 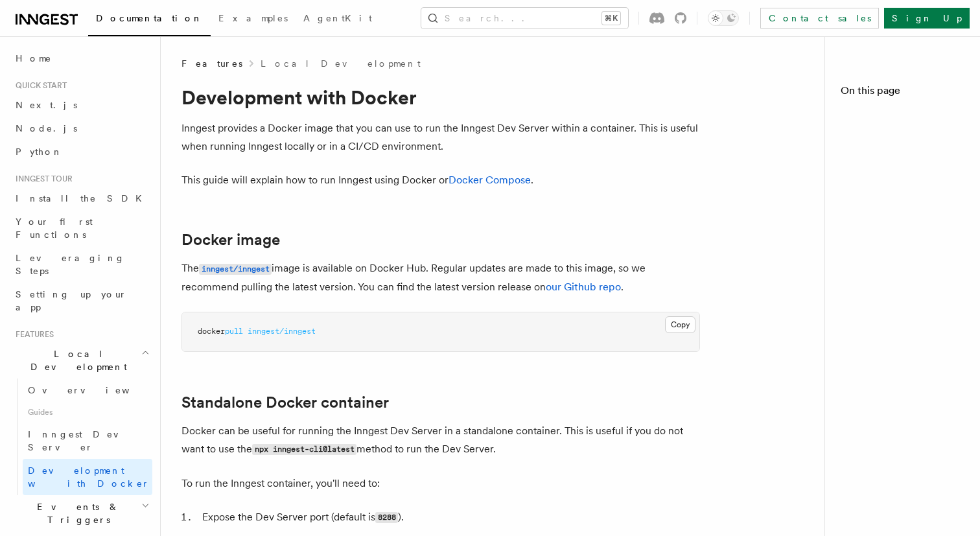 What do you see at coordinates (71, 301) in the screenshot?
I see `span: Setting up your app` at bounding box center [71, 301].